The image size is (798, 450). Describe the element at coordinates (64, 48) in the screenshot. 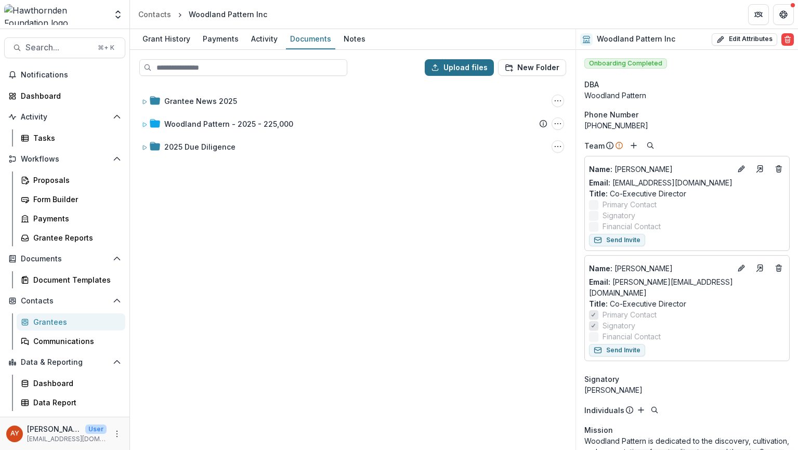

I see `button: Search...` at that location.